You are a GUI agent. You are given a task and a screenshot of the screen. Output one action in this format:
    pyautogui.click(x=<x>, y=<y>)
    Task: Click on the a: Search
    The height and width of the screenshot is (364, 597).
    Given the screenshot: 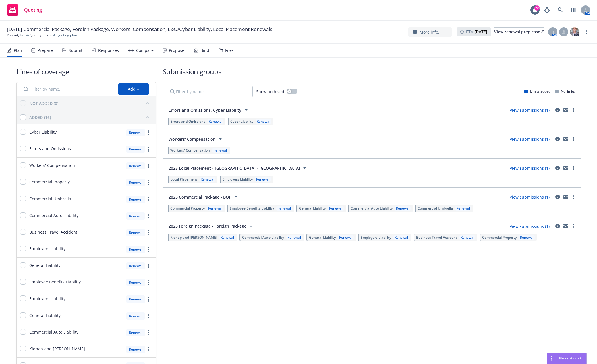 What is the action you would take?
    pyautogui.click(x=560, y=10)
    